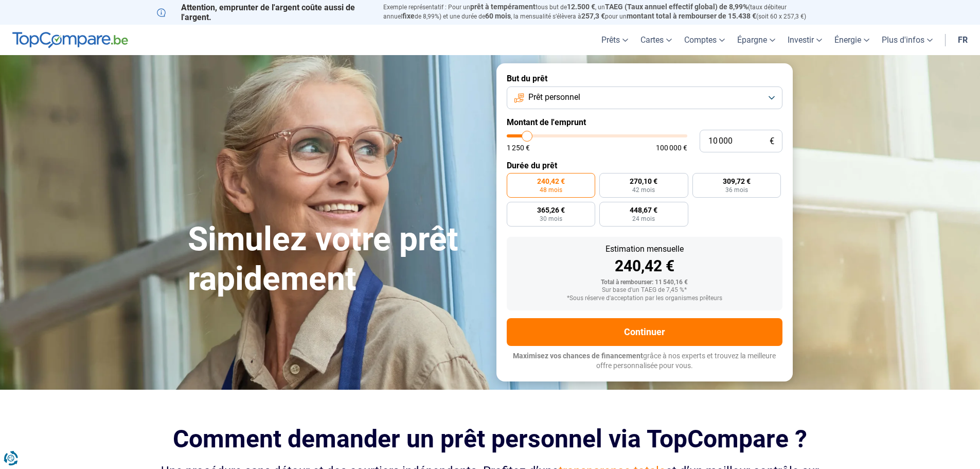 The width and height of the screenshot is (980, 469). I want to click on a: Épargne, so click(756, 39).